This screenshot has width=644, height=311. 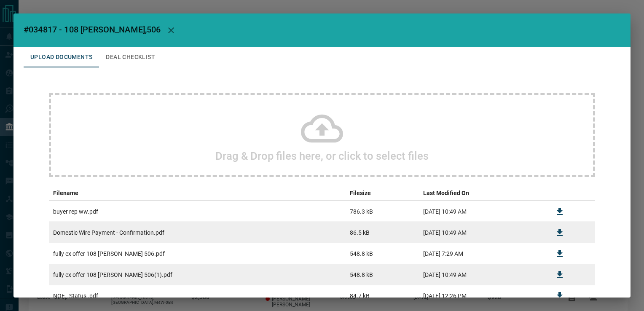 What do you see at coordinates (197, 232) in the screenshot?
I see `td: Domestic Wire Payment - Confirmation.pdf` at bounding box center [197, 232].